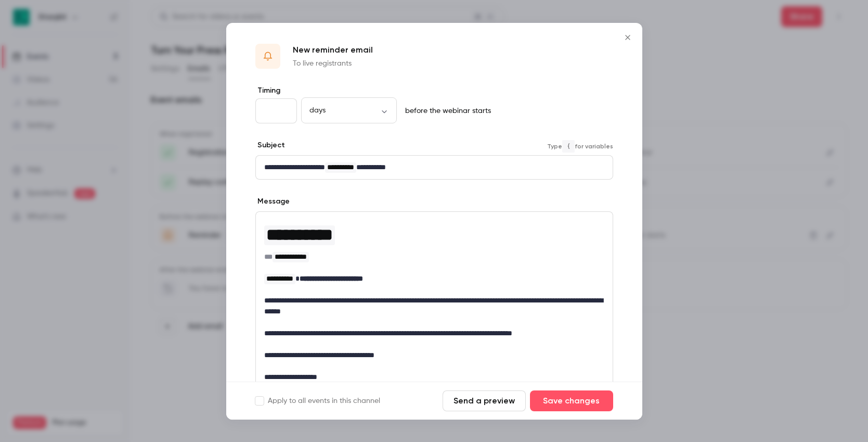 The width and height of the screenshot is (868, 442). What do you see at coordinates (318, 401) in the screenshot?
I see `label: Apply to all events in this channel` at bounding box center [318, 401].